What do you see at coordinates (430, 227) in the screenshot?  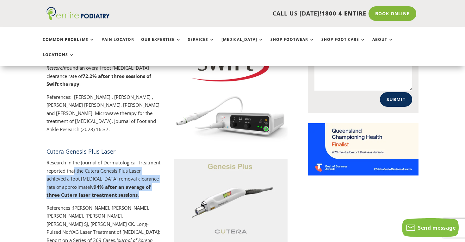 I see `button: Send message` at bounding box center [430, 227].